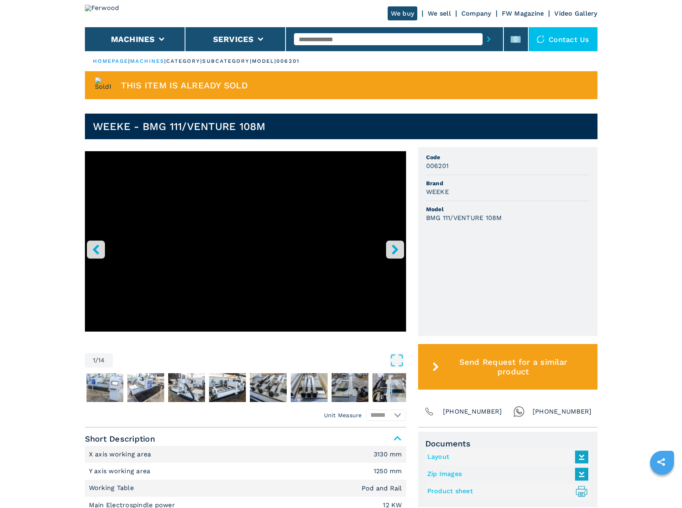 The width and height of the screenshot is (682, 508). I want to click on p: category |, so click(184, 61).